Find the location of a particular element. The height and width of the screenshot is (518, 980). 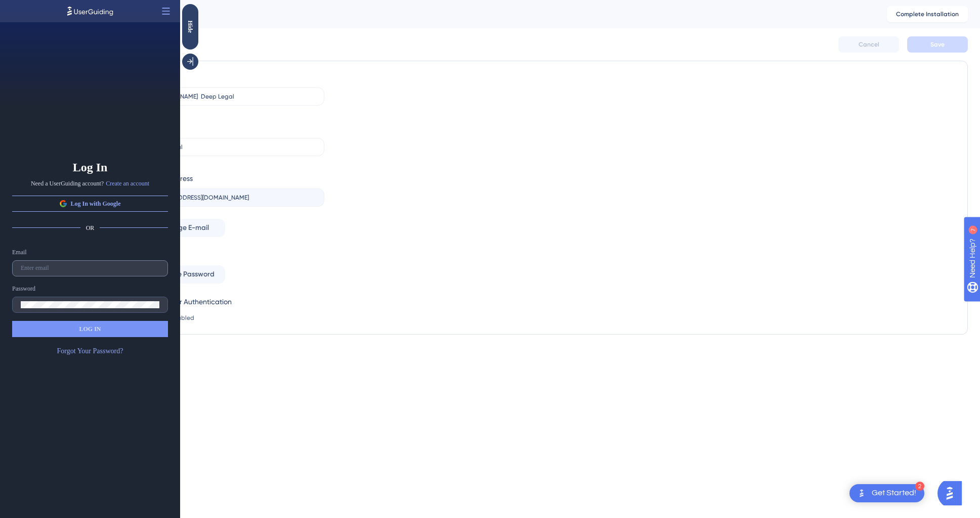

span: OR is located at coordinates (90, 228).